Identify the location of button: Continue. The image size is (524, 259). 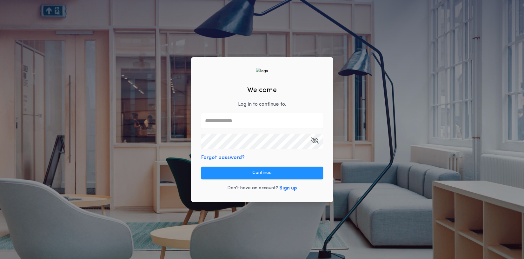
(262, 173).